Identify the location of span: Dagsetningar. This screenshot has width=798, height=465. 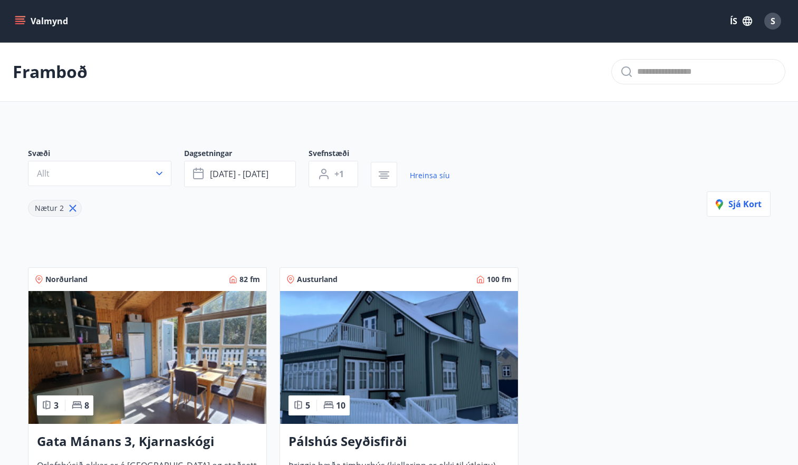
(246, 155).